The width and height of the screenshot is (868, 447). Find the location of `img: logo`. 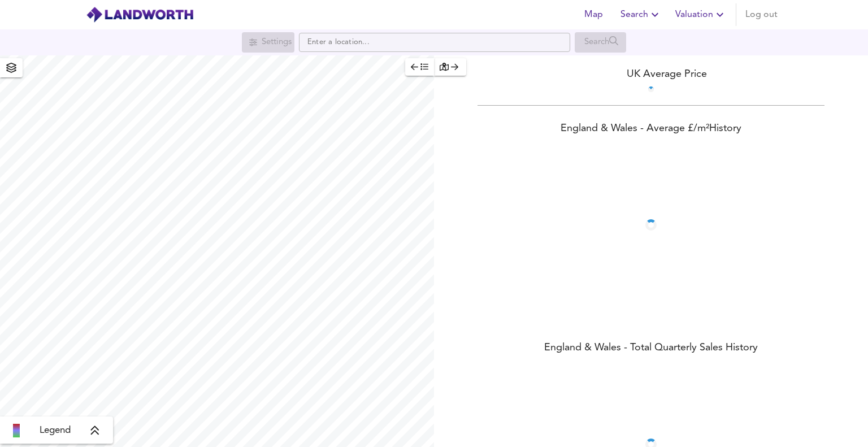

img: logo is located at coordinates (139, 15).